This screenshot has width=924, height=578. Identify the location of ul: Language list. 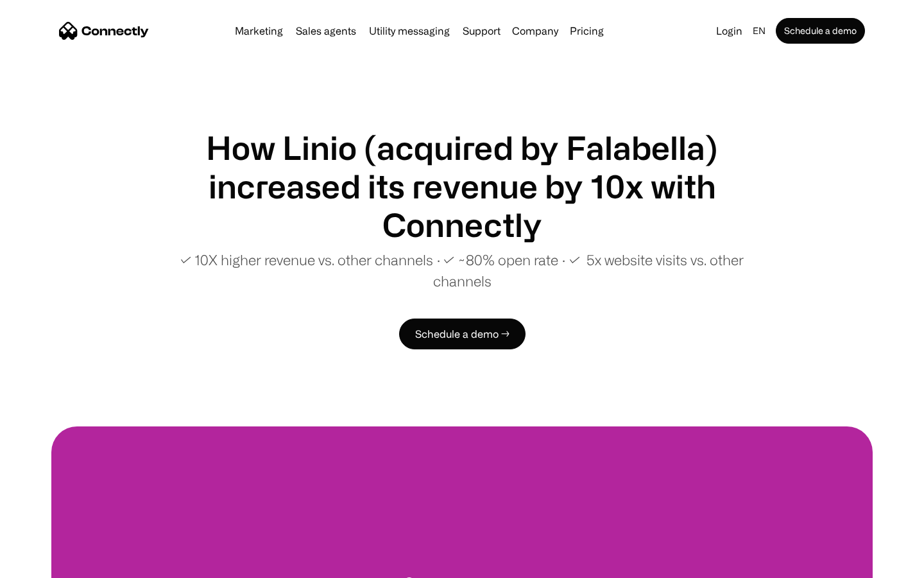
(52, 565).